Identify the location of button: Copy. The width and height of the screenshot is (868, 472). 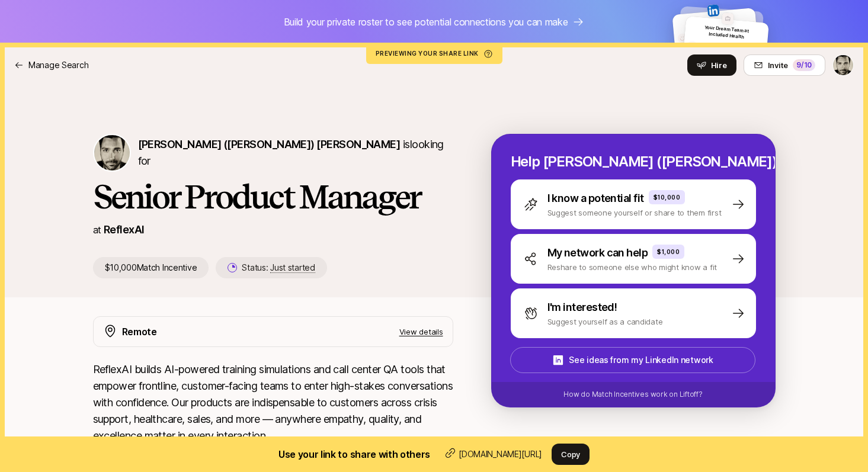
(571, 454).